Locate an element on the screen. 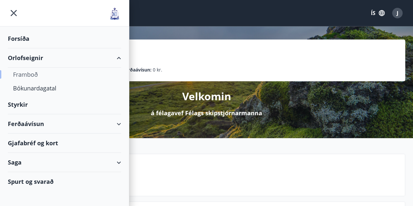 The height and width of the screenshot is (206, 413). img: union_logo is located at coordinates (115, 14).